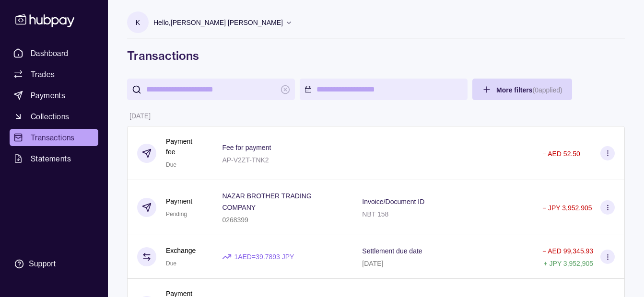 This screenshot has width=644, height=297. Describe the element at coordinates (53, 264) in the screenshot. I see `a: Support` at that location.